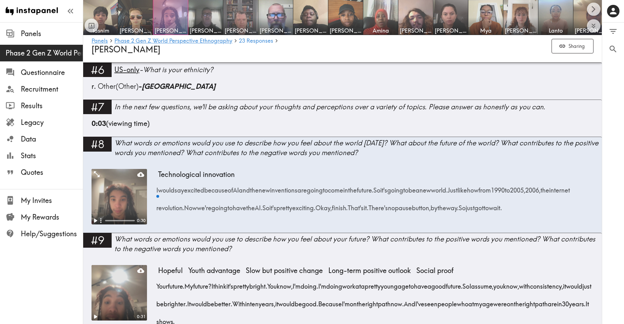 The image size is (624, 324). I want to click on span: AI., so click(259, 205).